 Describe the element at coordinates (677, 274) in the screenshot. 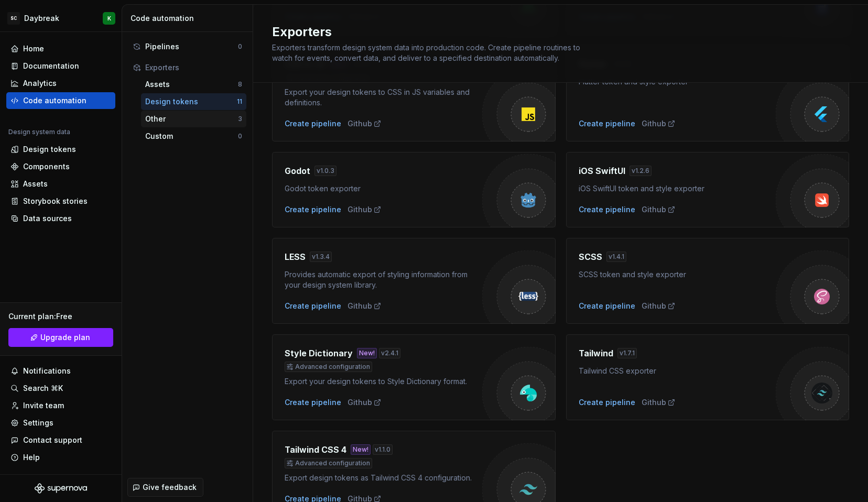

I see `div: SCSS token and style exporter` at that location.